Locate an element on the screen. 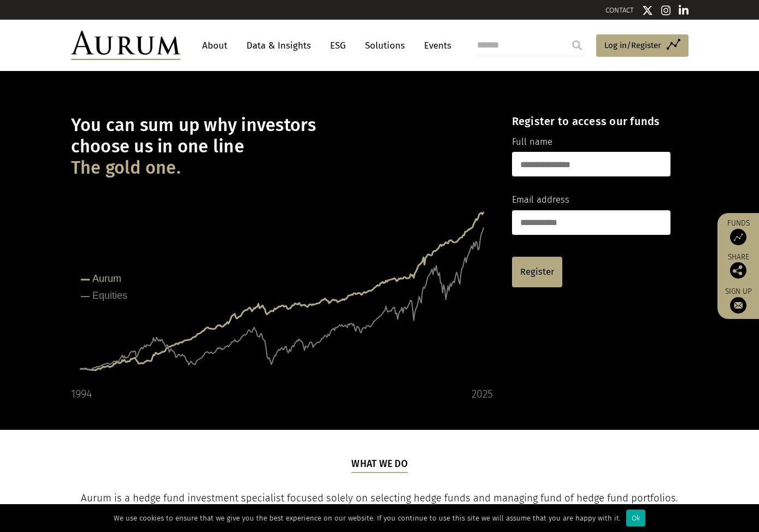  a: Log in/Register is located at coordinates (642, 46).